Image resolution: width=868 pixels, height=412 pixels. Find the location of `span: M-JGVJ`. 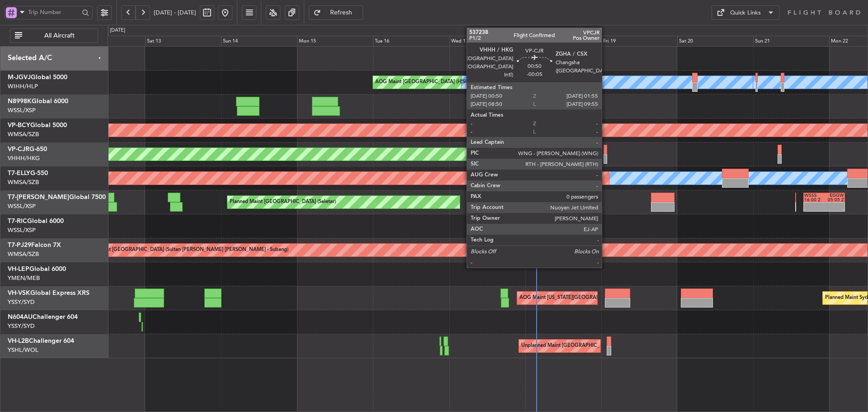

span: M-JGVJ is located at coordinates (19, 77).